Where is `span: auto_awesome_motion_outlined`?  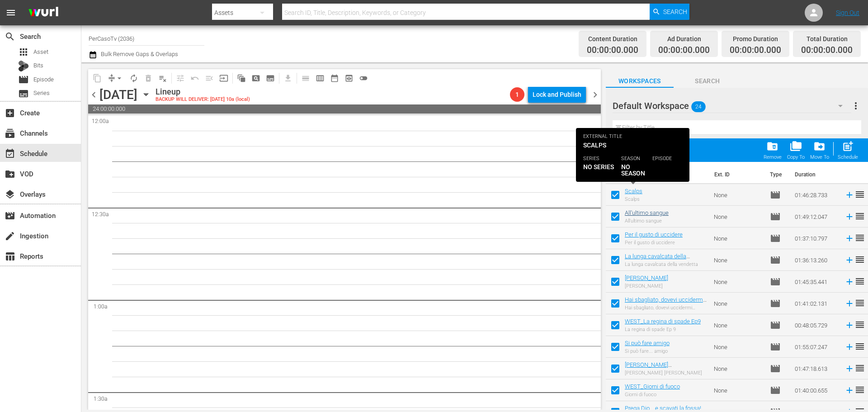
span: auto_awesome_motion_outlined is located at coordinates (241, 78).